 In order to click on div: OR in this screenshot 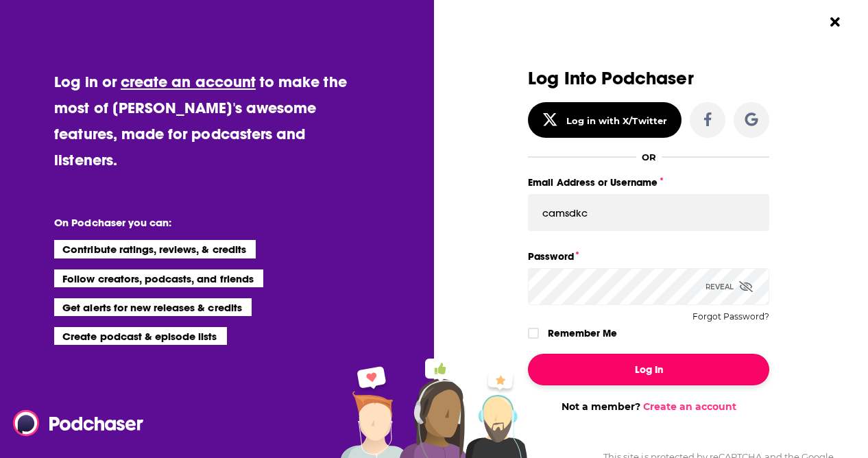, I will do `click(648, 157)`.